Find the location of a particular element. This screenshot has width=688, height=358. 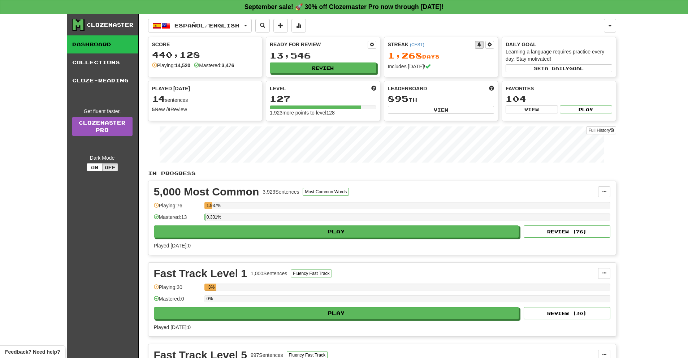

div: 1,923 more points to level 128 is located at coordinates (323, 113).